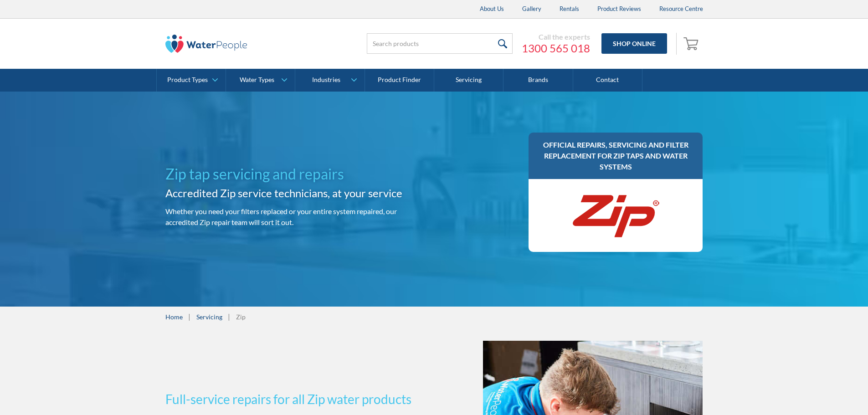 Image resolution: width=868 pixels, height=415 pixels. Describe the element at coordinates (241, 317) in the screenshot. I see `div: Zip` at that location.